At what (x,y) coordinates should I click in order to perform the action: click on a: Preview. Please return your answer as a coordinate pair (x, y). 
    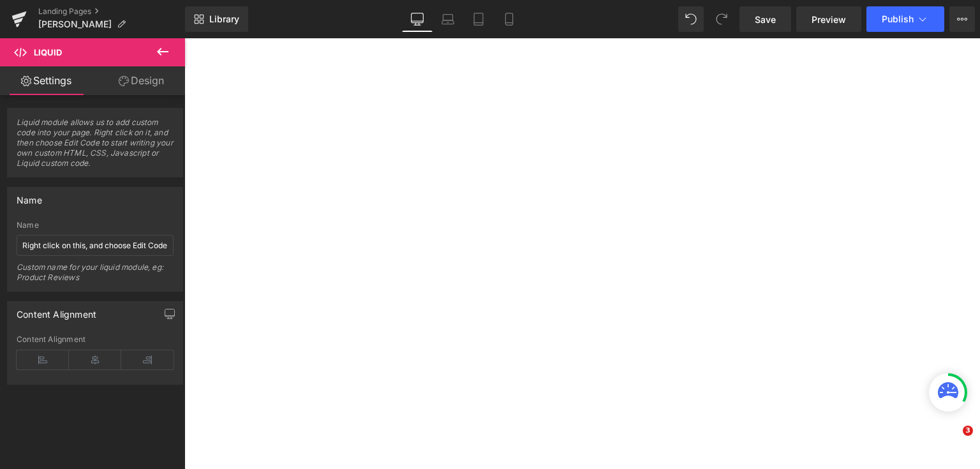
    Looking at the image, I should click on (829, 20).